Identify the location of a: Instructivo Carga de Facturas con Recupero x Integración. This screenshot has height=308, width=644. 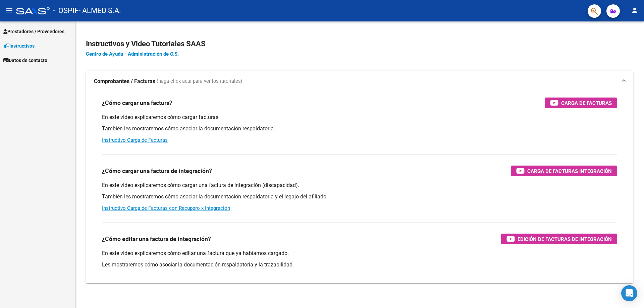
(166, 208).